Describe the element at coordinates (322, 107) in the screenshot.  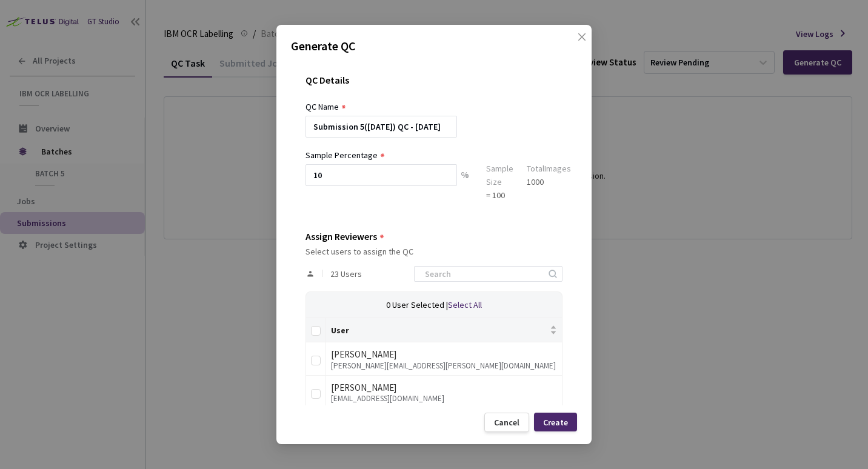
I see `div: QC Name` at that location.